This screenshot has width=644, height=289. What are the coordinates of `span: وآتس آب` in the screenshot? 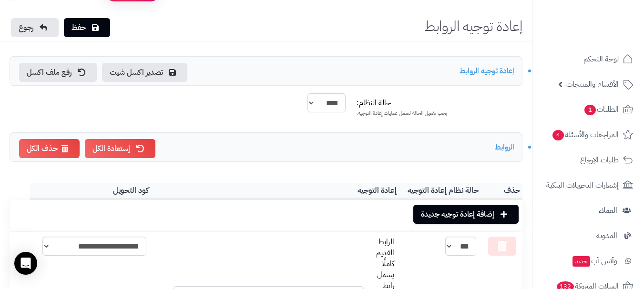 It's located at (595, 261).